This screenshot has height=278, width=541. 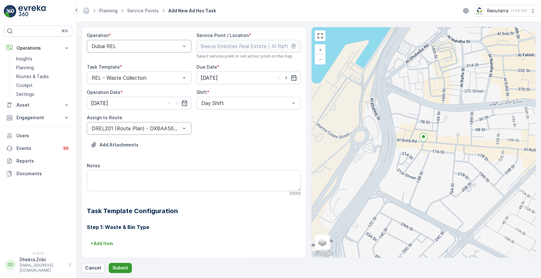 What do you see at coordinates (98, 35) in the screenshot?
I see `label: Operation` at bounding box center [98, 35].